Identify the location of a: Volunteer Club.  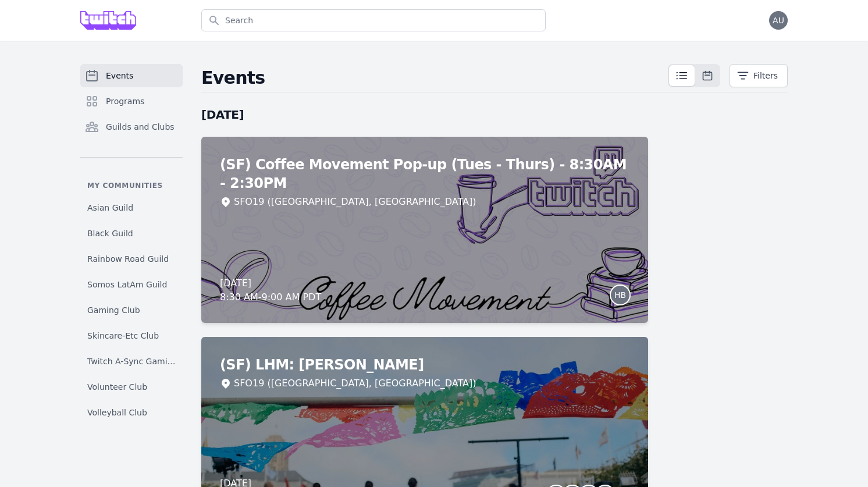
(132, 387).